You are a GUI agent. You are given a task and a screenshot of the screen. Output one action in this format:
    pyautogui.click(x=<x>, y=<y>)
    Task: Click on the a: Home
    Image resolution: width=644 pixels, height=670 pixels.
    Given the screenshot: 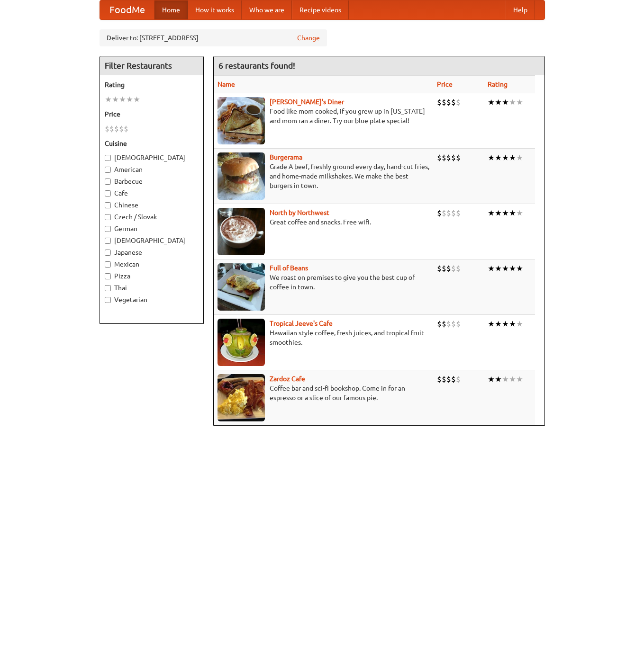 What is the action you would take?
    pyautogui.click(x=171, y=10)
    